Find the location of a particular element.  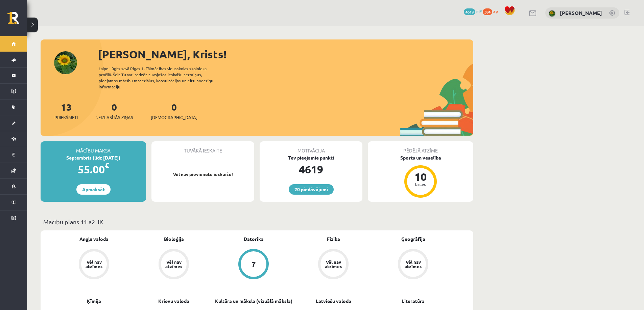

div: Pēdējā atzīme is located at coordinates (420, 148).